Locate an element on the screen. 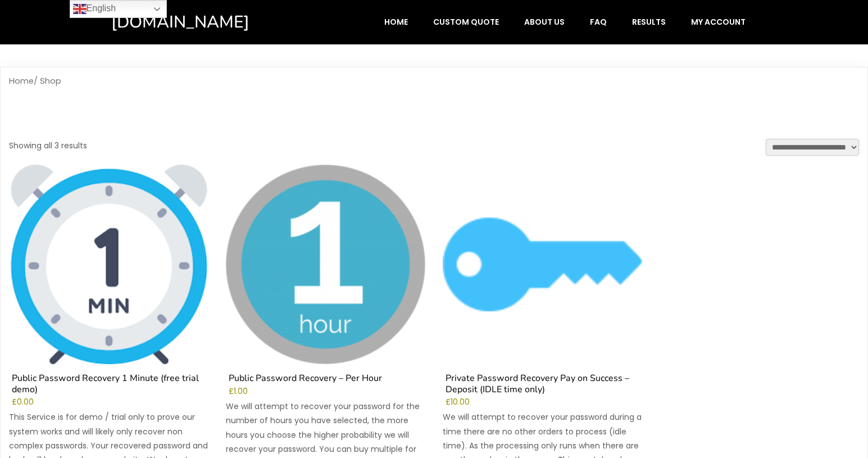 This screenshot has width=868, height=458. span: About Us is located at coordinates (544, 22).